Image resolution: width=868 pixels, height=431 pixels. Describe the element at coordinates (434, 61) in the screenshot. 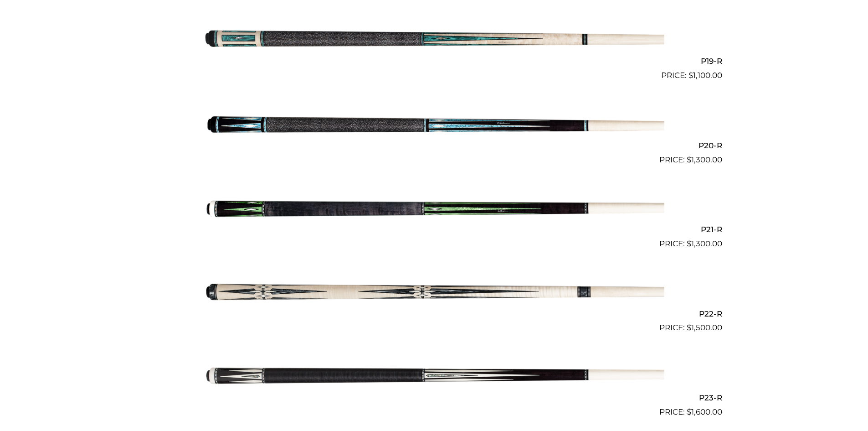

I see `h2: P19-R` at that location.